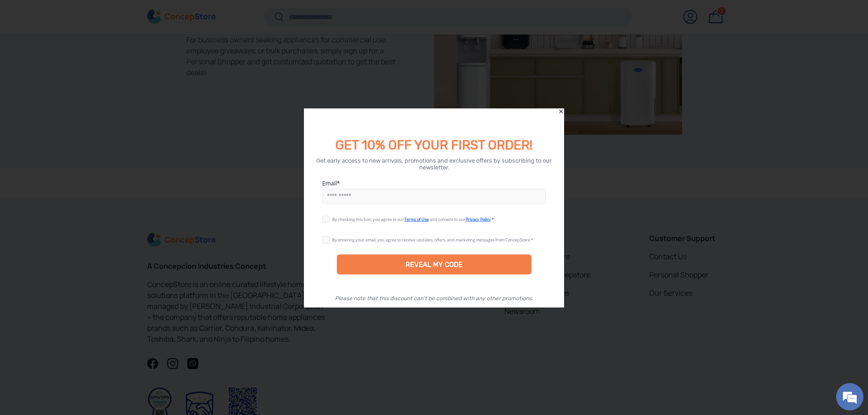  I want to click on div: Get early access to new arrivals, promotions and exclusive offers by subscribing to our newsletter., so click(434, 164).